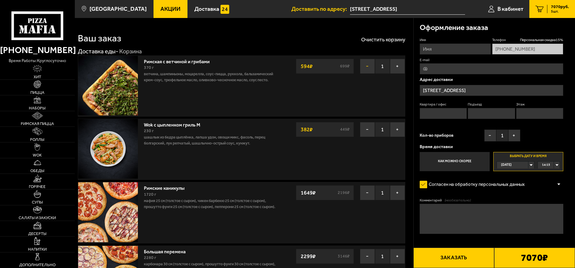 The width and height of the screenshot is (575, 268). Describe the element at coordinates (559, 11) in the screenshot. I see `span: 5 шт.` at that location.